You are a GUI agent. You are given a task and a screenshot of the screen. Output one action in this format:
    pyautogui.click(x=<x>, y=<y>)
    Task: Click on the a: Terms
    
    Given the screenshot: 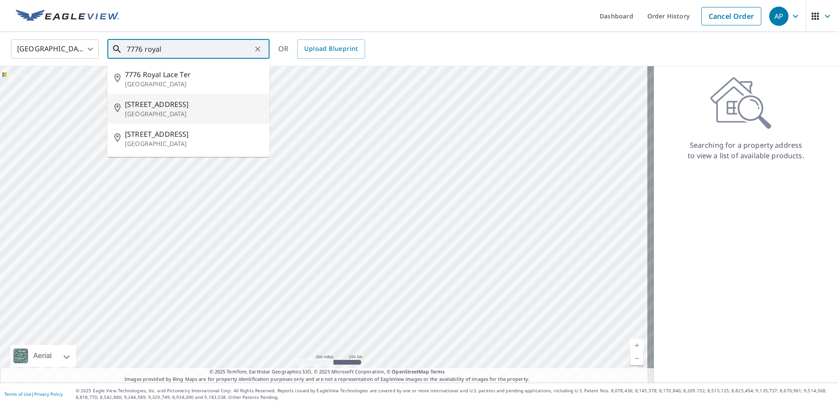 What is the action you would take?
    pyautogui.click(x=437, y=371)
    